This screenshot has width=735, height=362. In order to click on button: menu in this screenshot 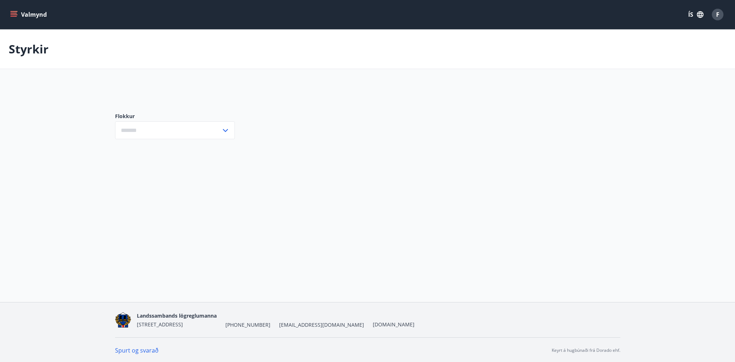, I will do `click(29, 15)`.